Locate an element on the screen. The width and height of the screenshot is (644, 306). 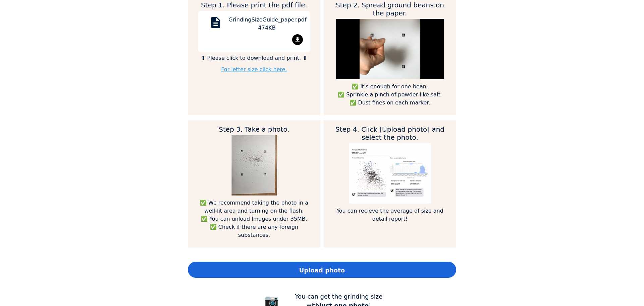
h2: Step 4. Click [Upload photo] and select the photo. is located at coordinates (390, 133).